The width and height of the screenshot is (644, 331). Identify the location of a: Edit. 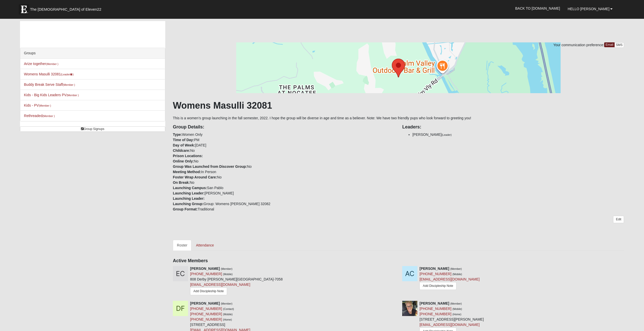
(618, 219).